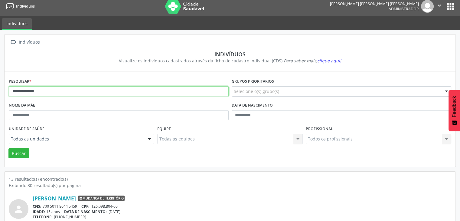 The height and width of the screenshot is (221, 460). Describe the element at coordinates (252, 105) in the screenshot. I see `label: Data de nascimento` at that location.